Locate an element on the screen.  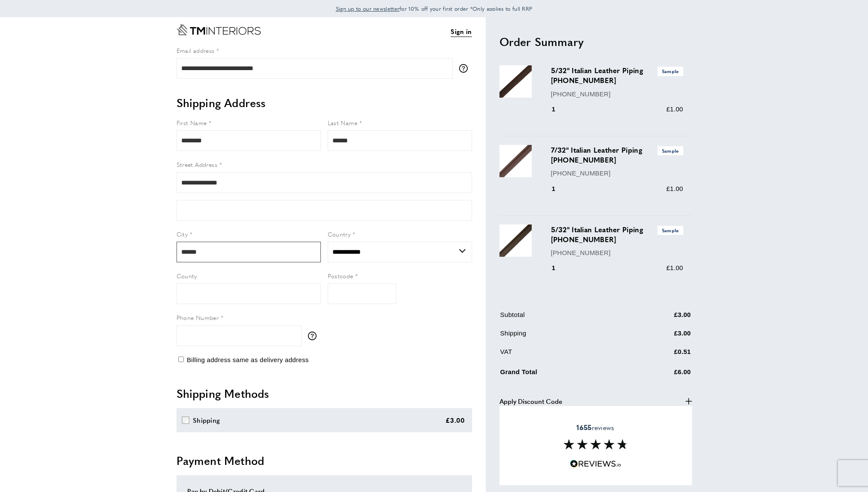
span: Country is located at coordinates (340, 234).